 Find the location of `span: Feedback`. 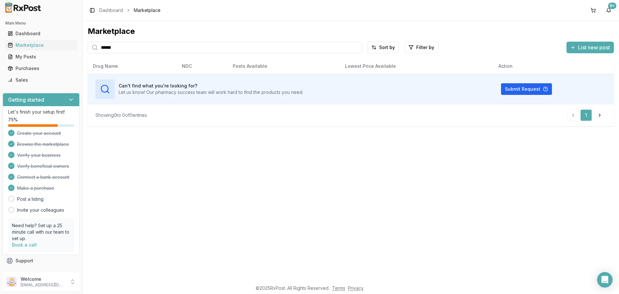

span: Feedback is located at coordinates (26, 272).